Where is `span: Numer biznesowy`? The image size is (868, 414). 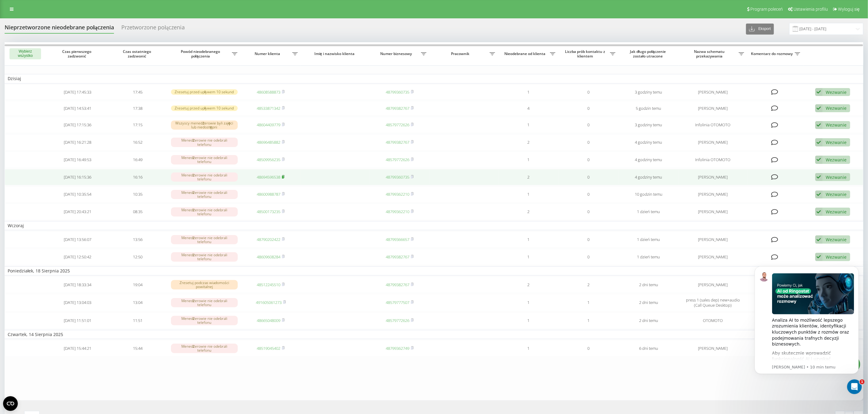
span: Numer biznesowy is located at coordinates (397, 54).